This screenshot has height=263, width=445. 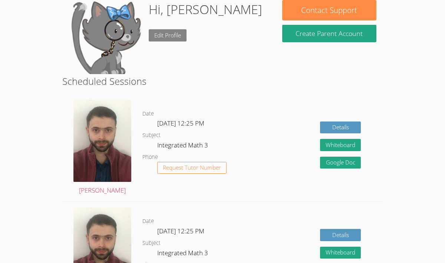 What do you see at coordinates (222, 81) in the screenshot?
I see `h2: Scheduled Sessions` at bounding box center [222, 81].